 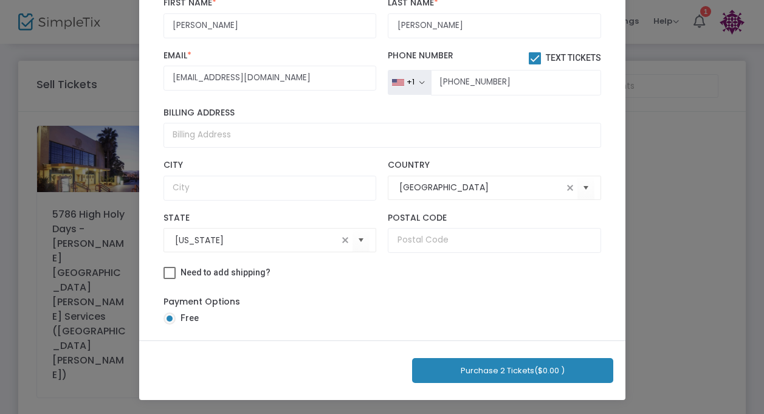 I want to click on div: +1, so click(x=410, y=82).